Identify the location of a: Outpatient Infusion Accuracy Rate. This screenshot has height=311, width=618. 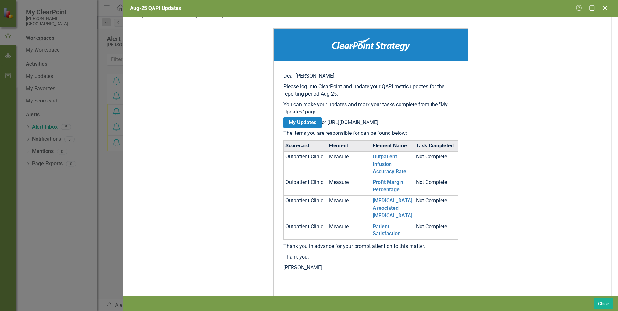
(389, 164).